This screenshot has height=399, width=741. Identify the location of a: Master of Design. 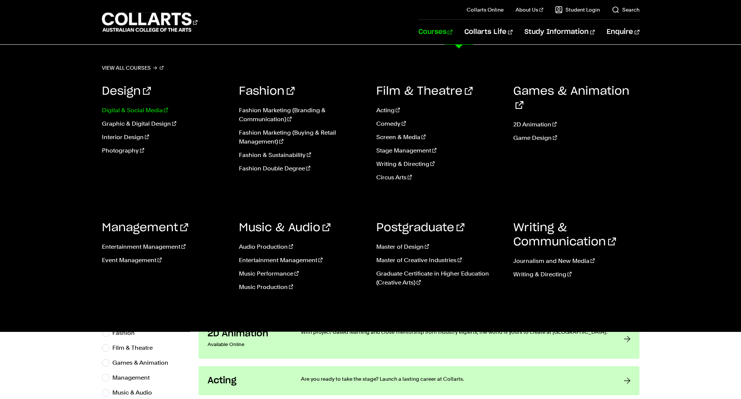
(439, 247).